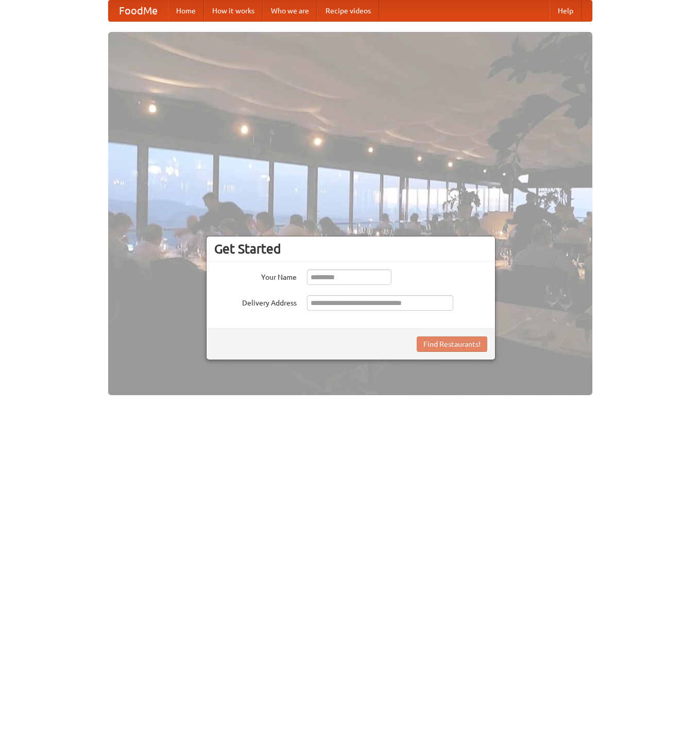  I want to click on a: How it works, so click(234, 11).